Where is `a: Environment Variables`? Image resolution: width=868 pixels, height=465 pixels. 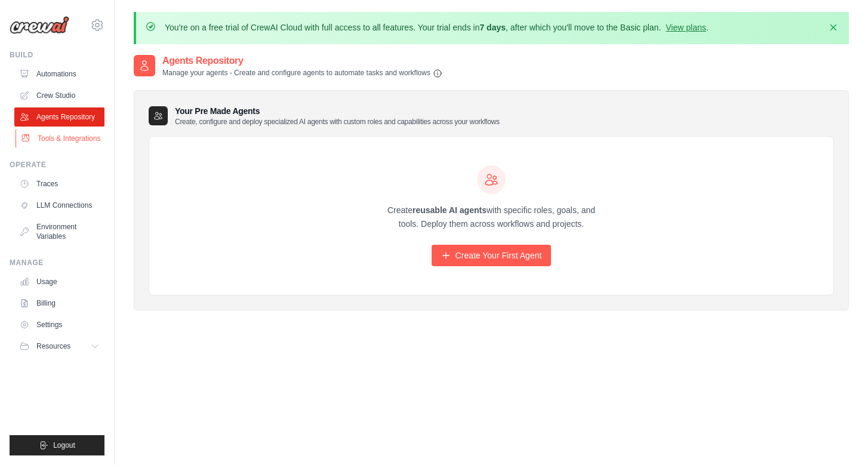 a: Environment Variables is located at coordinates (59, 231).